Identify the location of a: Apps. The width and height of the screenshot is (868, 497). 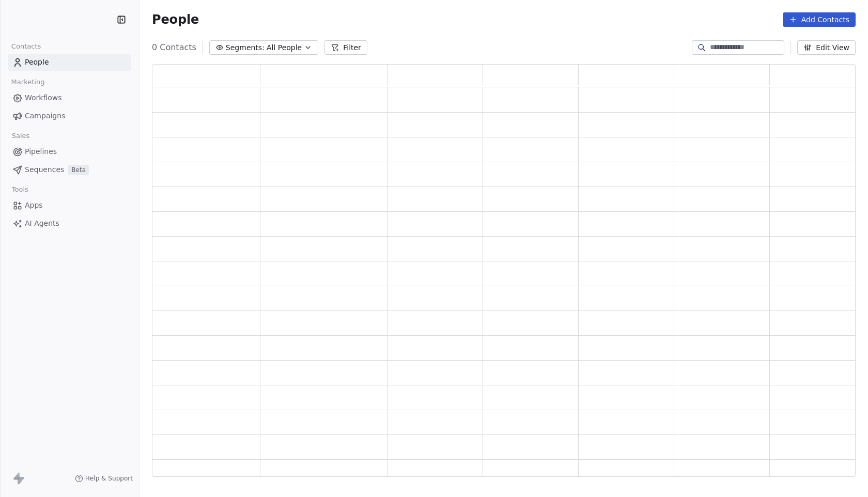
(69, 205).